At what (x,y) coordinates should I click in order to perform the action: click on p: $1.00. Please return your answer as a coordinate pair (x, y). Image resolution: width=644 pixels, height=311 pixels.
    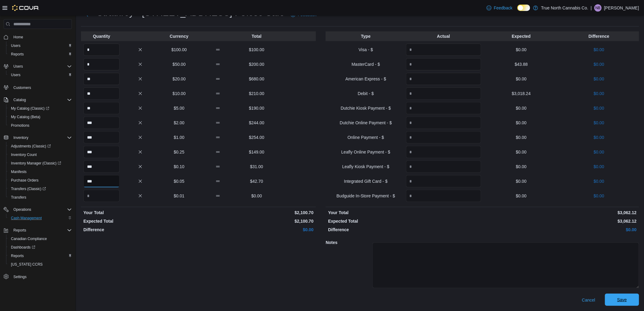
    Looking at the image, I should click on (179, 137).